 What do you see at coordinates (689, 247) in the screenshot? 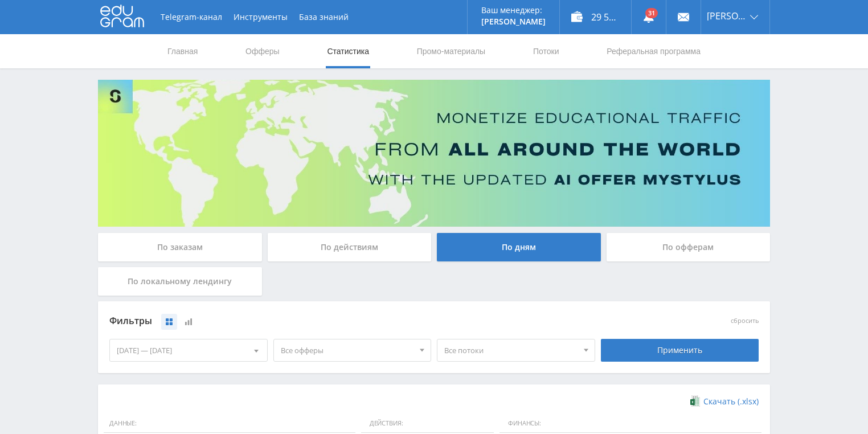
I see `div: По офферам` at bounding box center [689, 247].